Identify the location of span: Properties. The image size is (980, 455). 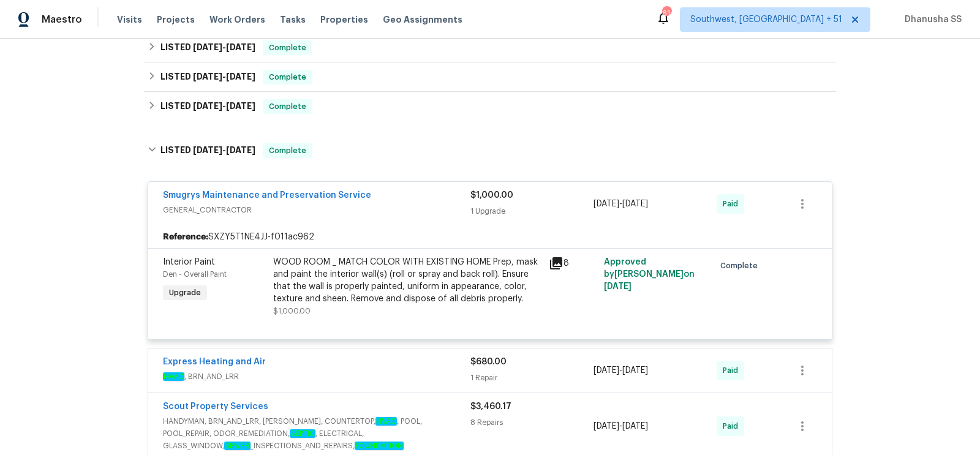
(344, 20).